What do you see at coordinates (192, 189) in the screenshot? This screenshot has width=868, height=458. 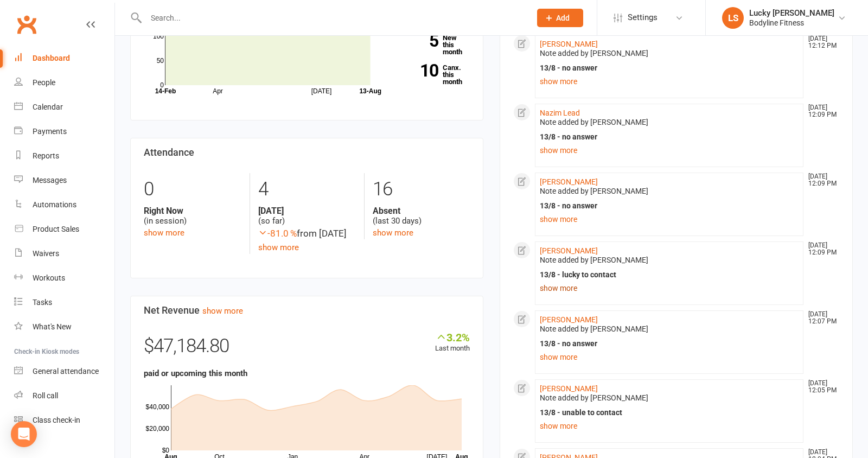 I see `div: 0` at bounding box center [192, 189].